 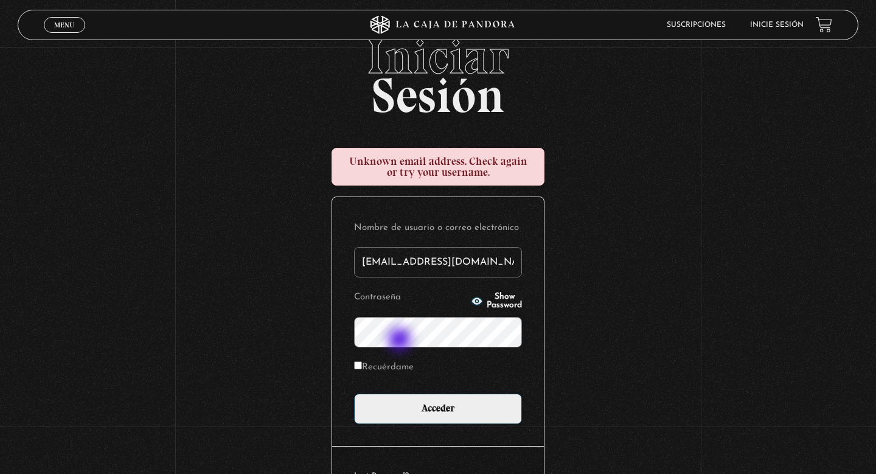 What do you see at coordinates (824, 24) in the screenshot?
I see `a: View your shopping cart` at bounding box center [824, 24].